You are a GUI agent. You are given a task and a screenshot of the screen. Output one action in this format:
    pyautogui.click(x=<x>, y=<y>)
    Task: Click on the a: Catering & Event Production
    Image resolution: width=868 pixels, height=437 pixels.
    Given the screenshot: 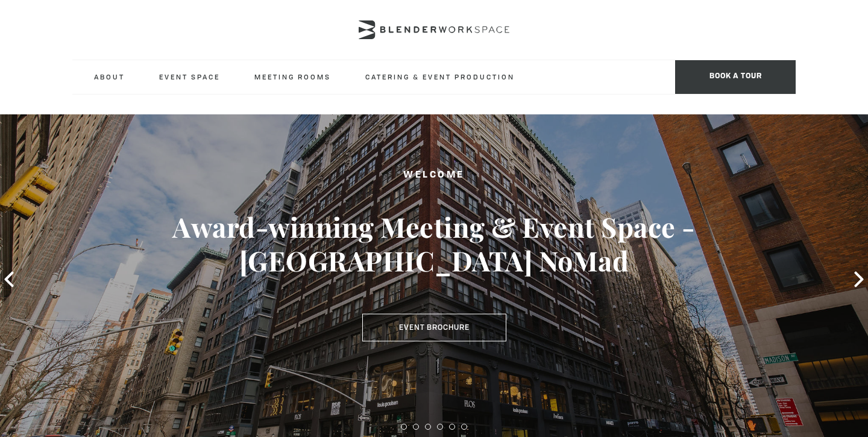 What is the action you would take?
    pyautogui.click(x=440, y=77)
    